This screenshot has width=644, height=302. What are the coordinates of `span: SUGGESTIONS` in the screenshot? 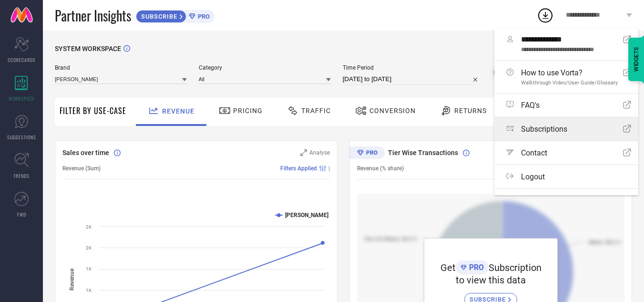 It's located at (22, 137).